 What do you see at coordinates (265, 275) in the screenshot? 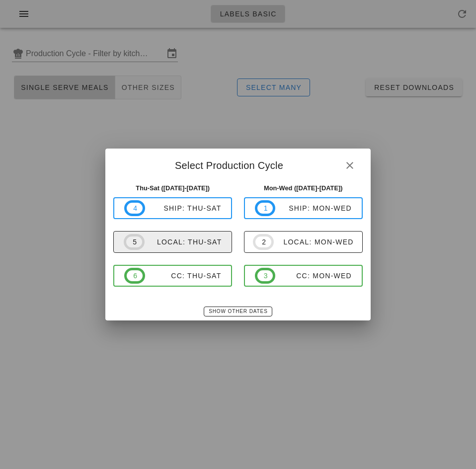
I see `span: 3` at bounding box center [265, 275].